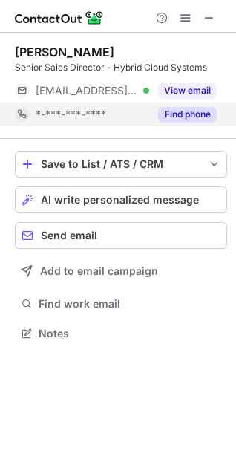 The width and height of the screenshot is (236, 474). What do you see at coordinates (99, 271) in the screenshot?
I see `span: Add to email campaign` at bounding box center [99, 271].